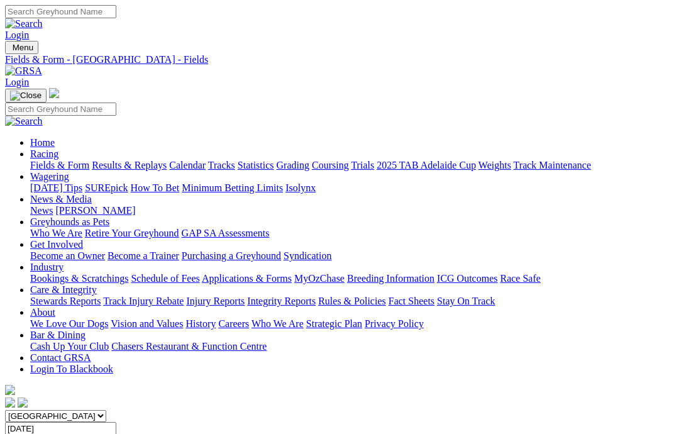 The height and width of the screenshot is (434, 679). Describe the element at coordinates (352, 279) in the screenshot. I see `div: Industry` at that location.